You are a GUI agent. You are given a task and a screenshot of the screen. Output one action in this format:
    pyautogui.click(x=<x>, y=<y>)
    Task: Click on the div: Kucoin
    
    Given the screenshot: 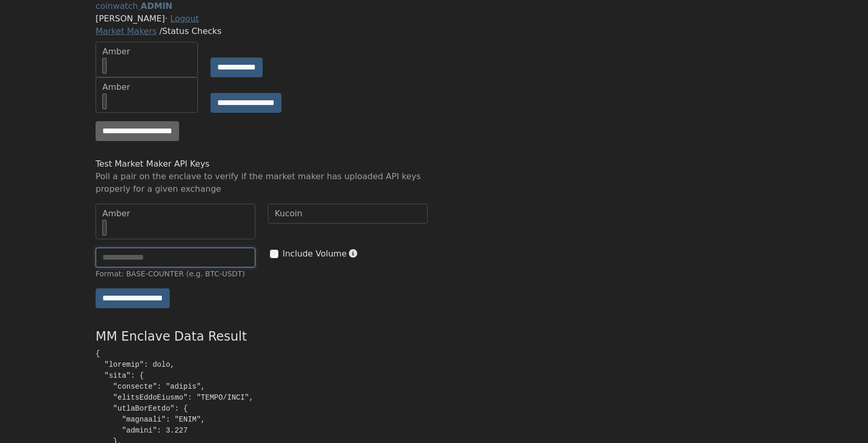 What is the action you would take?
    pyautogui.click(x=348, y=214)
    